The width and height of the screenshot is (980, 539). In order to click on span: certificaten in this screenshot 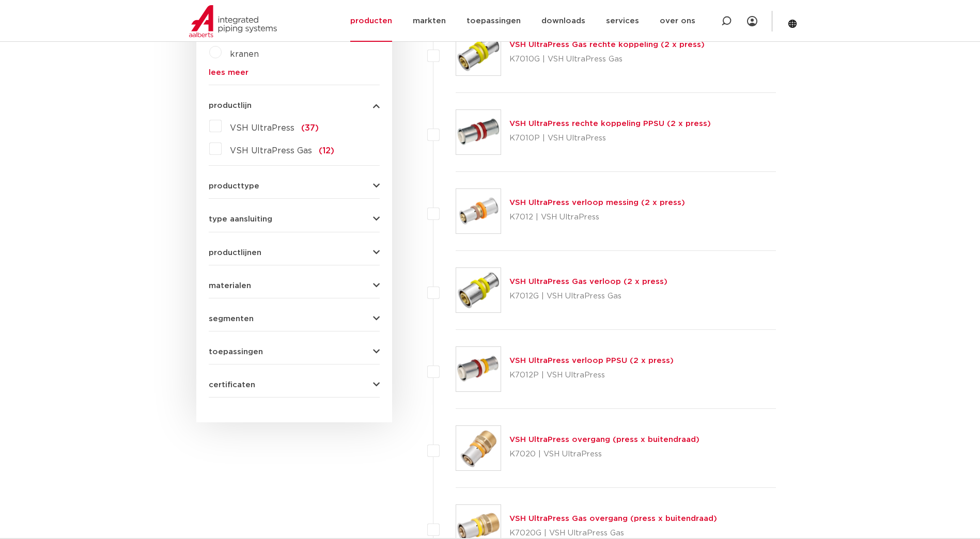, I will do `click(232, 384)`.